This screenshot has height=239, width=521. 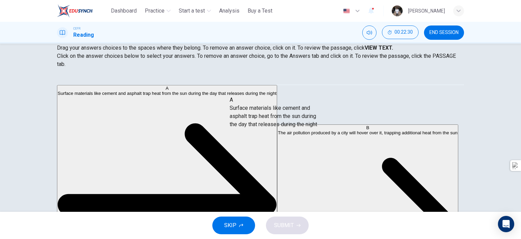 I want to click on div: Choose test type tabs, so click(x=261, y=76).